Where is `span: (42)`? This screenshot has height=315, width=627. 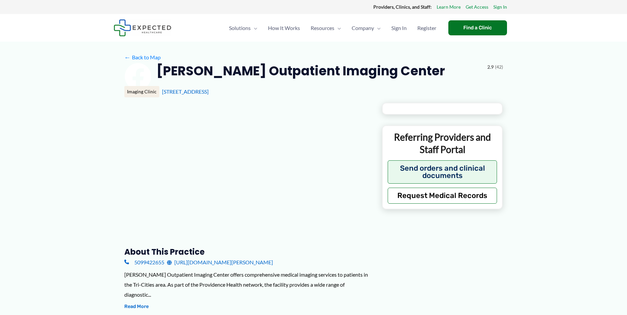
span: (42) is located at coordinates (499, 67).